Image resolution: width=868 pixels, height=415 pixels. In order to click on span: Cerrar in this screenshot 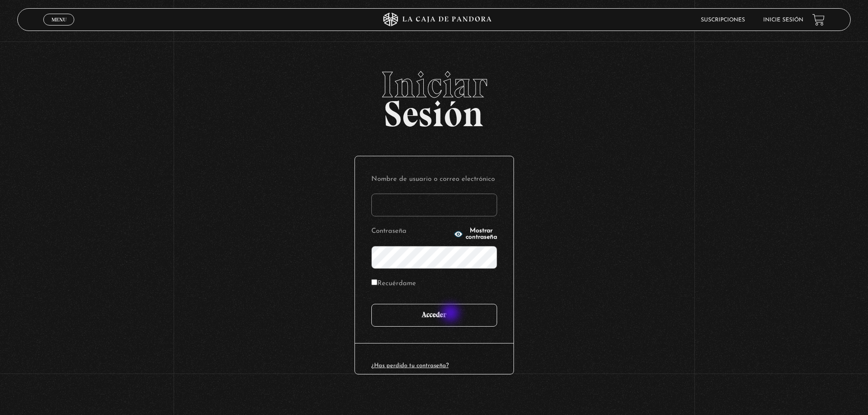, I will do `click(59, 28)`.